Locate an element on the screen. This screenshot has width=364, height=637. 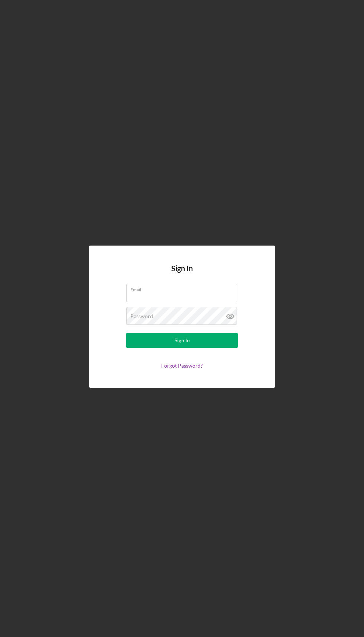
button: Sign In is located at coordinates (182, 340).